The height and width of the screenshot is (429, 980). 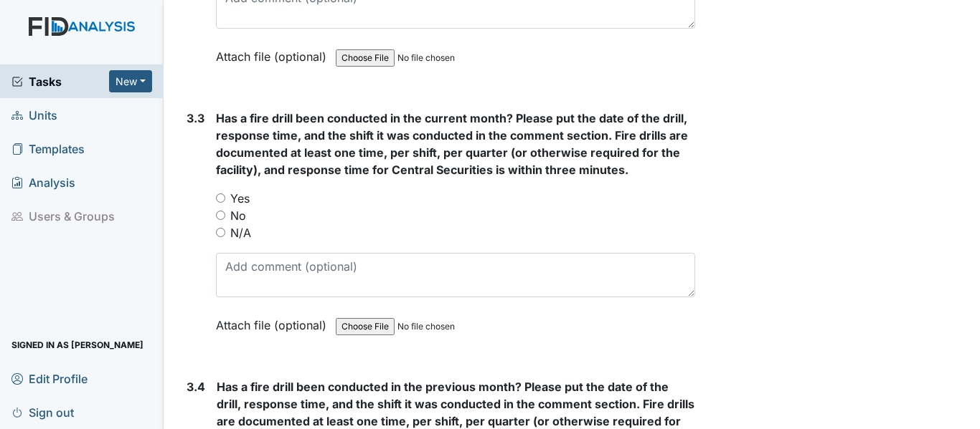 I want to click on label: 3.4, so click(x=196, y=387).